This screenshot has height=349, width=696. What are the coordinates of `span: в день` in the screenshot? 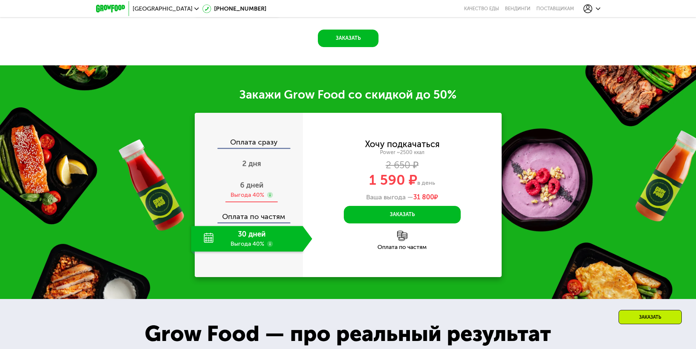 It's located at (426, 183).